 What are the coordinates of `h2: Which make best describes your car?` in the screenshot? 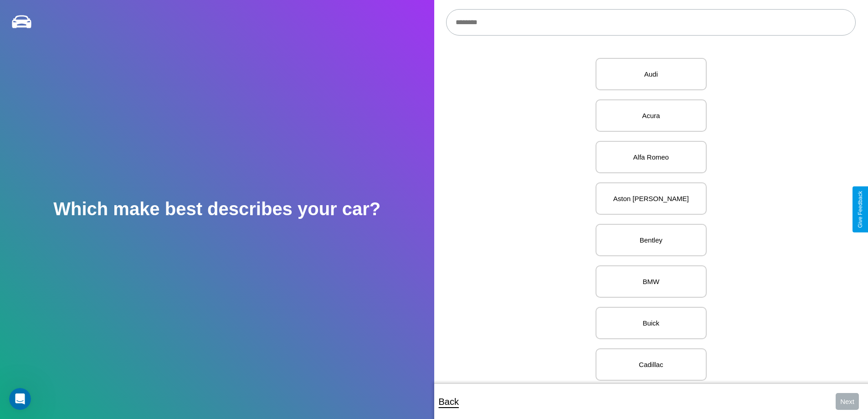 It's located at (217, 209).